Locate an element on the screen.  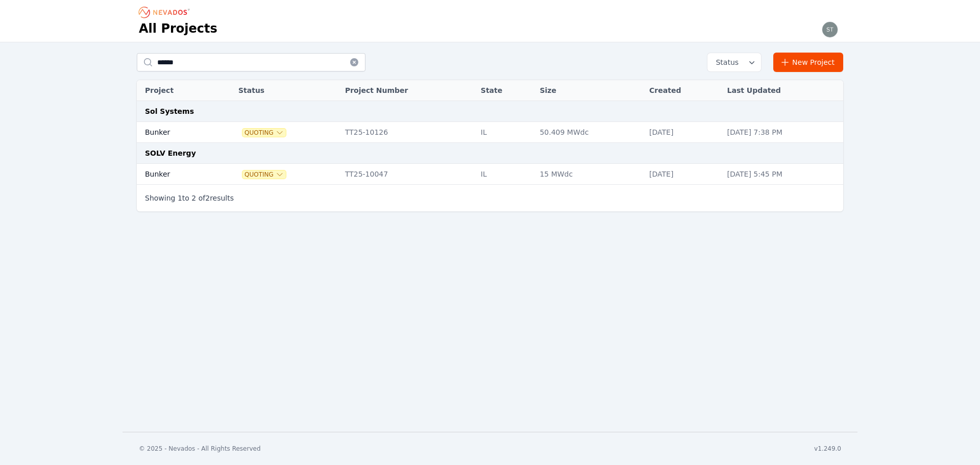
p: Showing to of results is located at coordinates (190, 199).